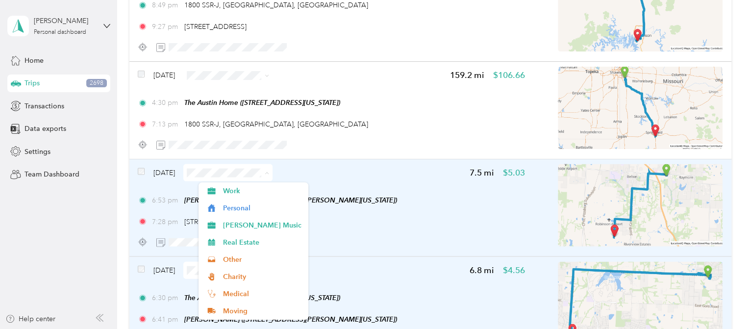  What do you see at coordinates (166, 200) in the screenshot?
I see `span: 6:53 pm` at bounding box center [166, 200].